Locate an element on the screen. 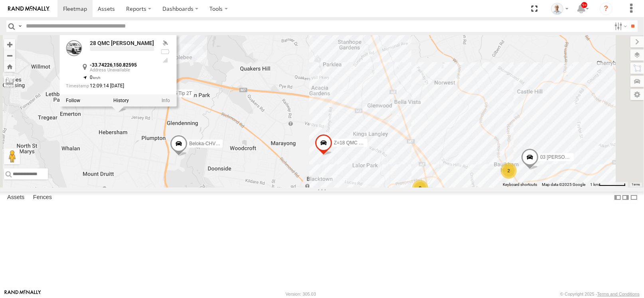 This screenshot has width=644, height=298. button: Zoom Home is located at coordinates (10, 67).